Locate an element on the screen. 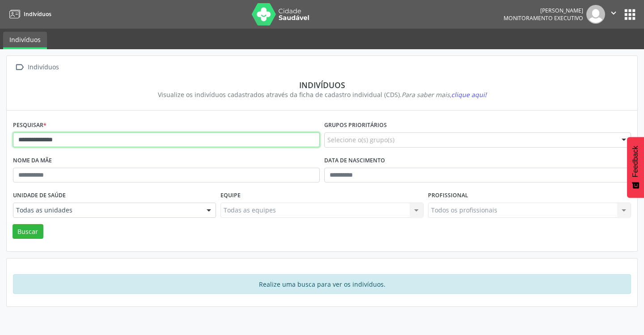 Image resolution: width=644 pixels, height=335 pixels. label: Grupos prioritários is located at coordinates (355, 125).